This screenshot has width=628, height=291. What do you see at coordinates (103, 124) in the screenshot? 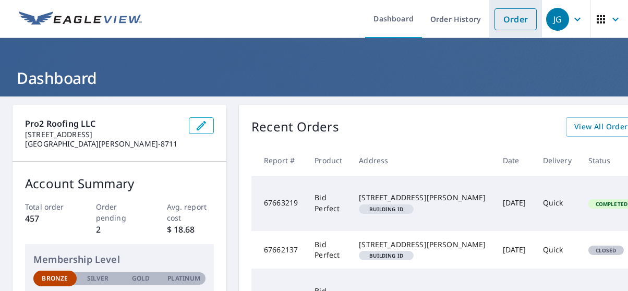
I see `p: Pro2 Roofing LLC` at bounding box center [103, 124].